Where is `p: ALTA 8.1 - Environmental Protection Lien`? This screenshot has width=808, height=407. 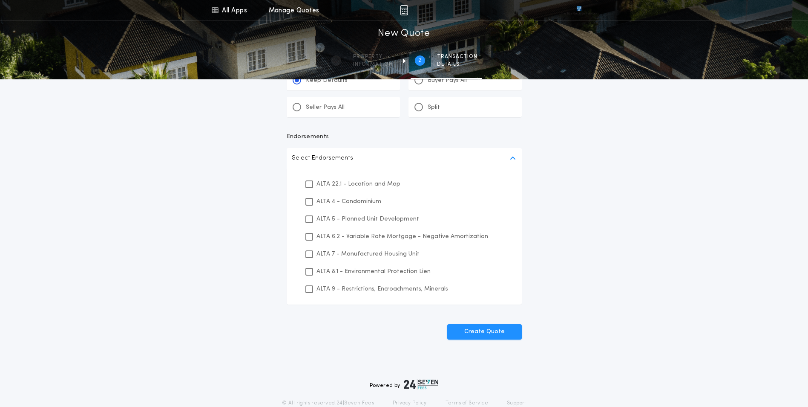
p: ALTA 8.1 - Environmental Protection Lien is located at coordinates (374, 271).